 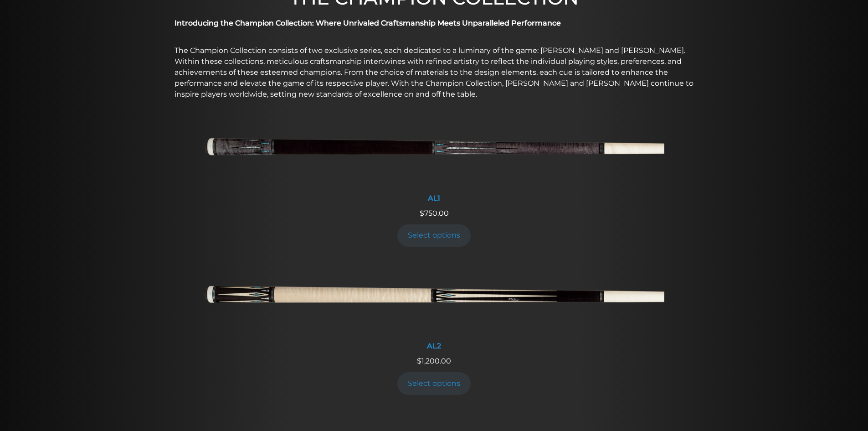 I want to click on strong: Introducing the Champion Collection: Where Unrivaled Craftsmanship Meets Unparalleled Performance, so click(x=368, y=22).